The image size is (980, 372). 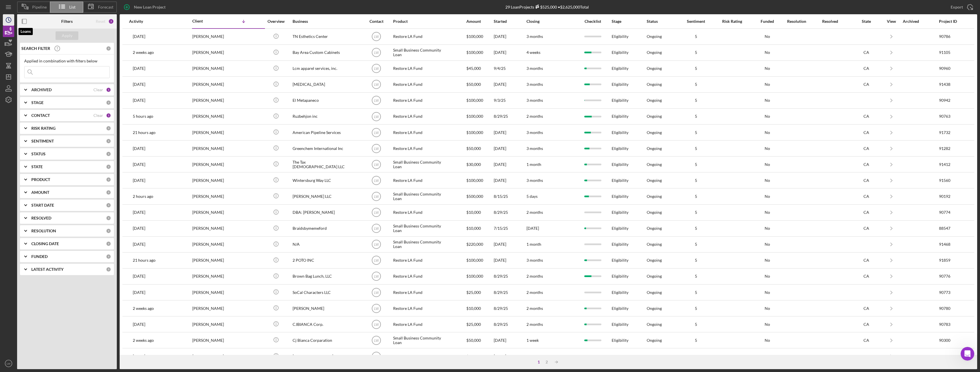 What do you see at coordinates (917, 22) in the screenshot?
I see `div: Archived` at bounding box center [917, 22].